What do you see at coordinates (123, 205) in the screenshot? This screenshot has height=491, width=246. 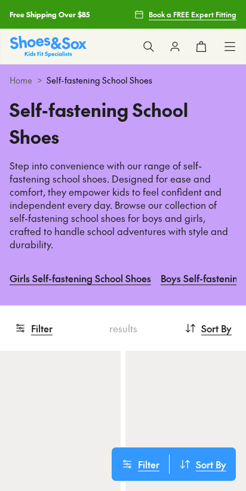 I see `p: Step into convenience with our range of self-fastening school shoes. Designed for ease and comfor...` at bounding box center [123, 205].